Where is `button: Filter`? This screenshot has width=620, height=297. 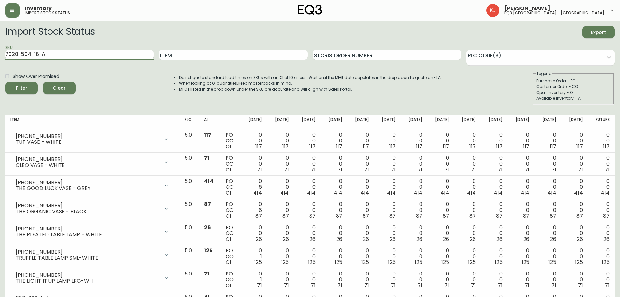
button: Filter is located at coordinates (21, 88).